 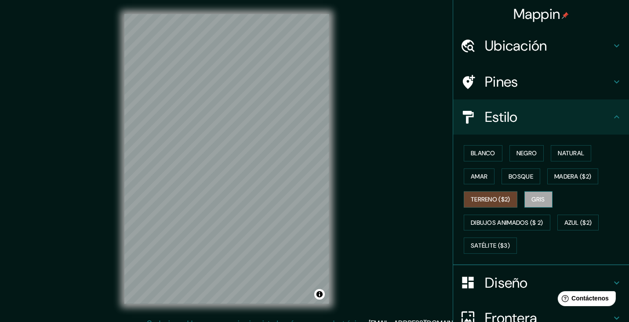 What do you see at coordinates (578, 222) in the screenshot?
I see `button: Azul ($2)` at bounding box center [578, 222].